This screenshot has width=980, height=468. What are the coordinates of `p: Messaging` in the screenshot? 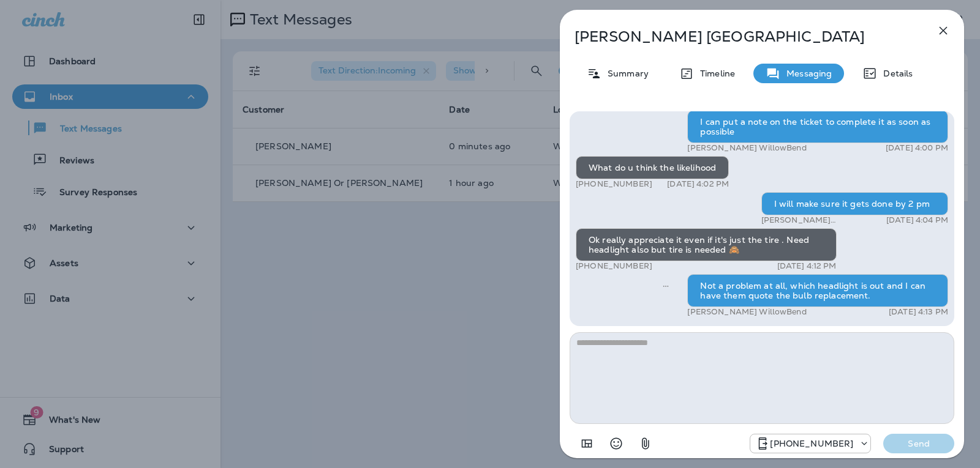 It's located at (806, 74).